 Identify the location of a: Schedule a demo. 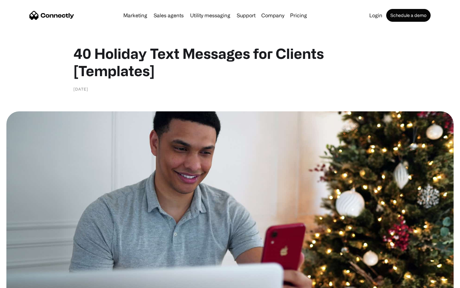
(409, 15).